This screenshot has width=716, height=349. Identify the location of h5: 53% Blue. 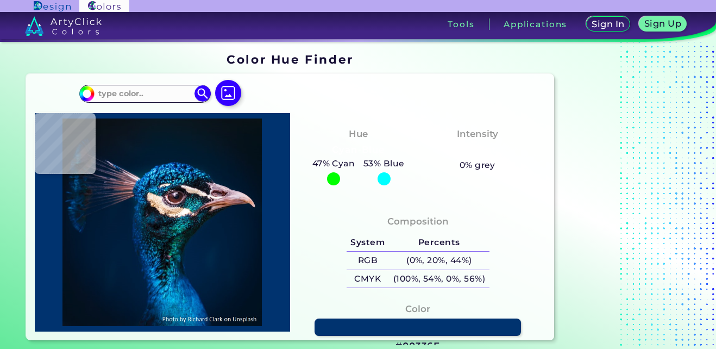
(384, 164).